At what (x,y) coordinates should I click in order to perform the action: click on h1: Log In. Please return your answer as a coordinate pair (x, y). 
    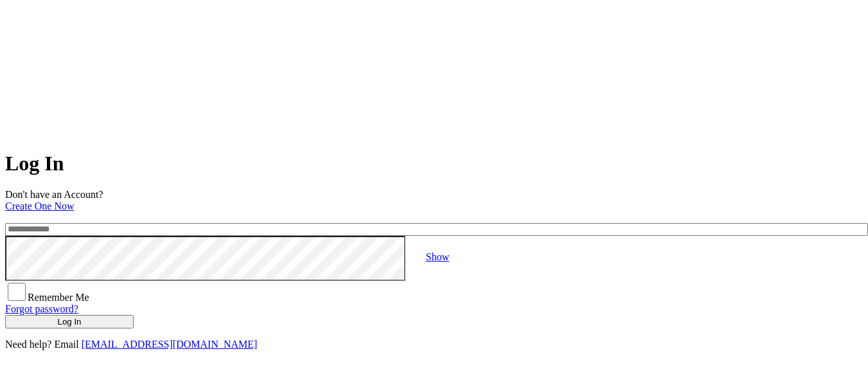
    Looking at the image, I should click on (434, 163).